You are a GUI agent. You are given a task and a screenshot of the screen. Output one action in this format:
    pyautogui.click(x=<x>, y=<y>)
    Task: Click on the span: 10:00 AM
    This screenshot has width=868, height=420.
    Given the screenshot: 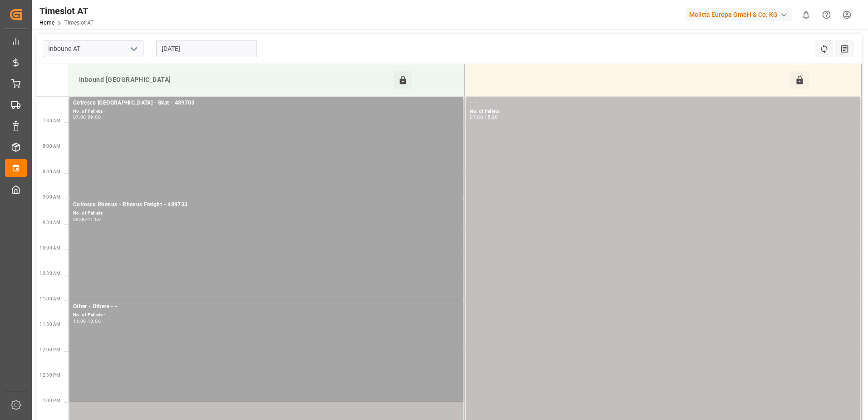 What is the action you would take?
    pyautogui.click(x=50, y=247)
    